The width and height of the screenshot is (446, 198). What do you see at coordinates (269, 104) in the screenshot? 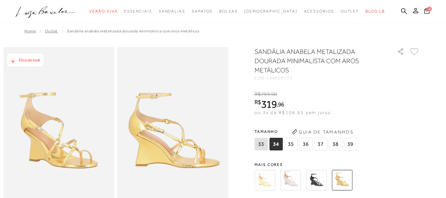
I see `span: 319` at bounding box center [269, 104].